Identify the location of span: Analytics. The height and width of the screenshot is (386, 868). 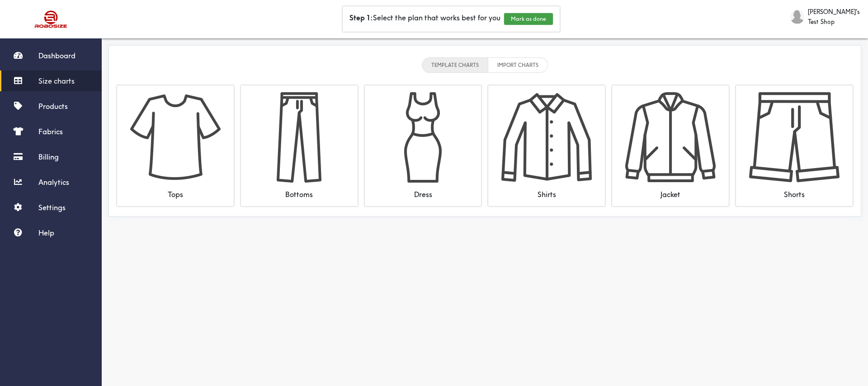
(54, 182).